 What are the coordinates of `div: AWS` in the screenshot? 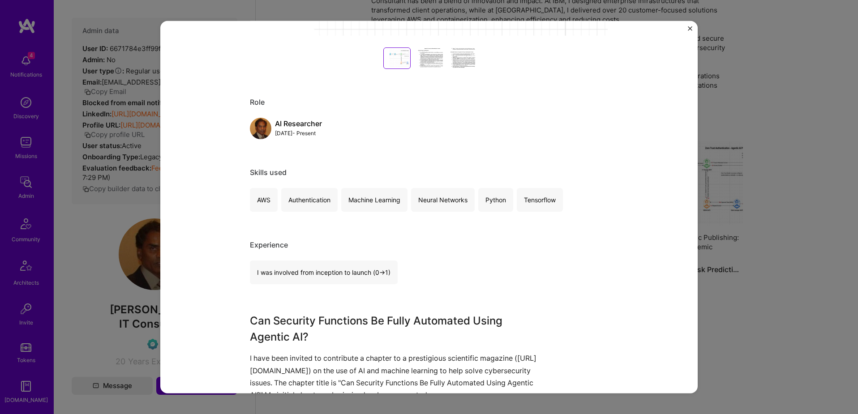 It's located at (264, 200).